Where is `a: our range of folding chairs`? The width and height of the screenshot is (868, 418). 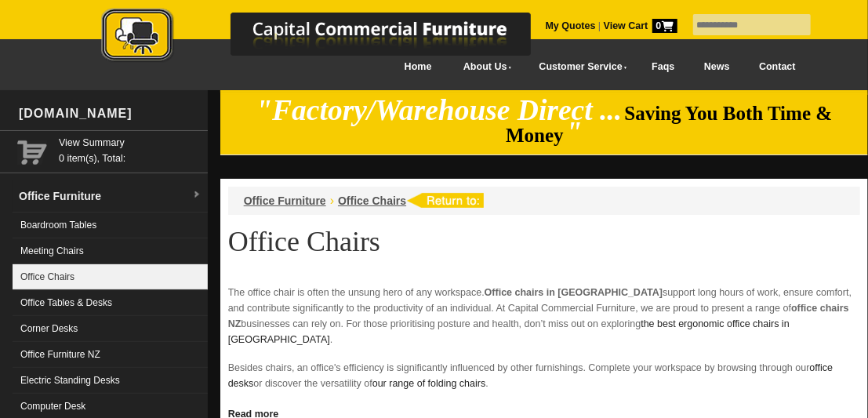
a: our range of folding chairs is located at coordinates (429, 384).